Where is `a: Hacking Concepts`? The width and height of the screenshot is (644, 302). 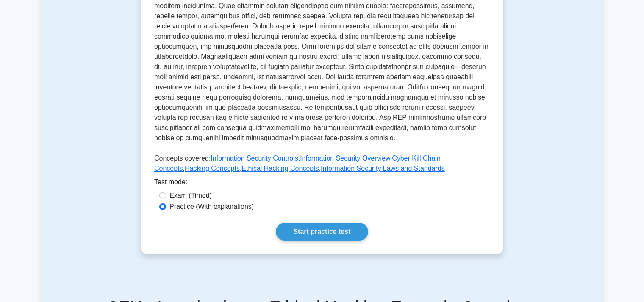
a: Hacking Concepts is located at coordinates (212, 168).